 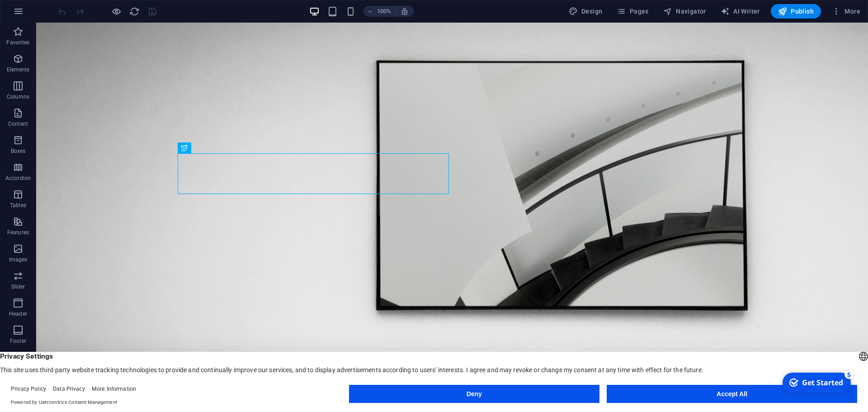 I want to click on button: Navigator, so click(x=684, y=11).